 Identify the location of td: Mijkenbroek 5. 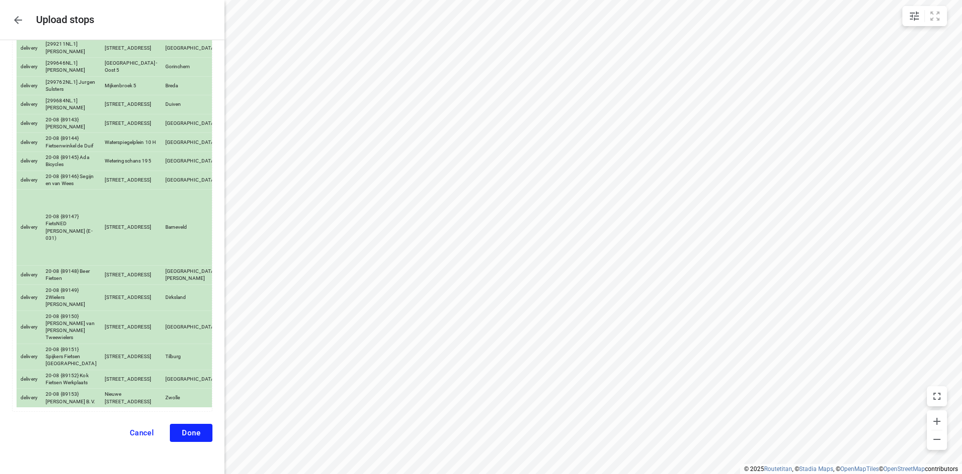
(131, 86).